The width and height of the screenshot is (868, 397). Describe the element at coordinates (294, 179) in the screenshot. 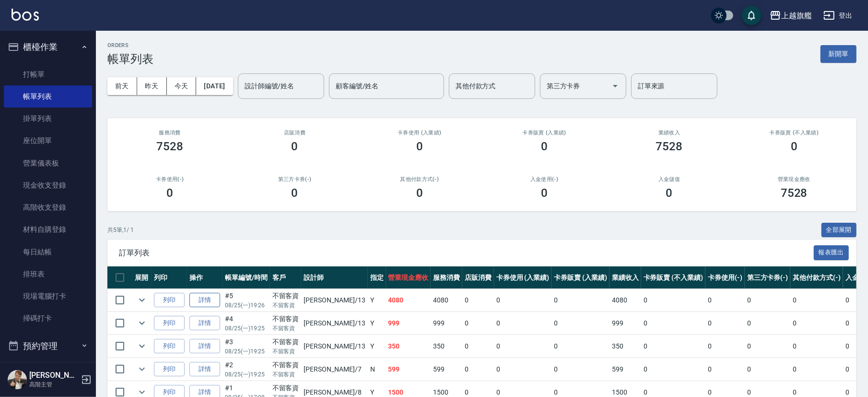

I see `h2: 第三方卡券(-)` at that location.